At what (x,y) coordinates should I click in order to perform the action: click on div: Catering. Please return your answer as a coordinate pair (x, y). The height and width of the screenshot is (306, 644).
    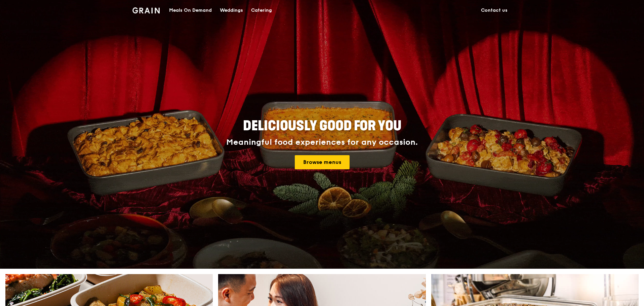
    Looking at the image, I should click on (262, 11).